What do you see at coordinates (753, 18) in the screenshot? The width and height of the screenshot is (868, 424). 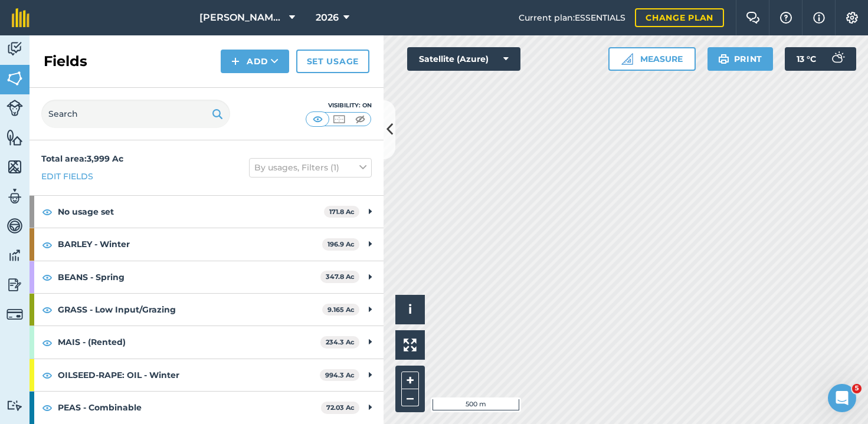 I see `img: Two speech bubbles overlapping with the left bubble in the forefront` at bounding box center [753, 18].